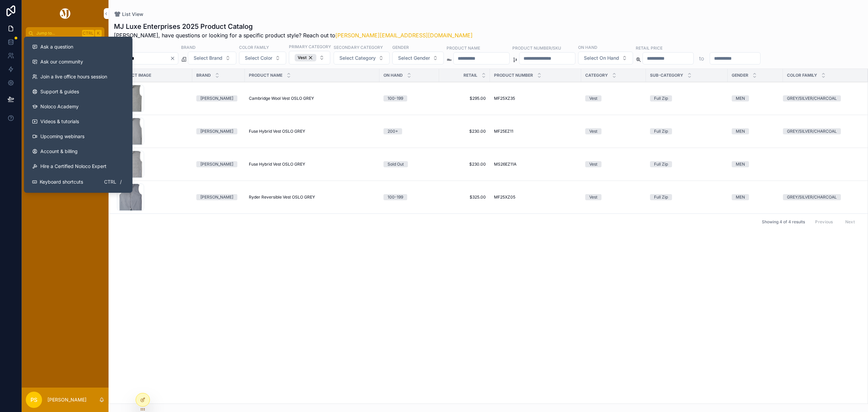 This screenshot has height=412, width=868. What do you see at coordinates (393, 131) in the screenshot?
I see `div: 200+` at bounding box center [393, 131].